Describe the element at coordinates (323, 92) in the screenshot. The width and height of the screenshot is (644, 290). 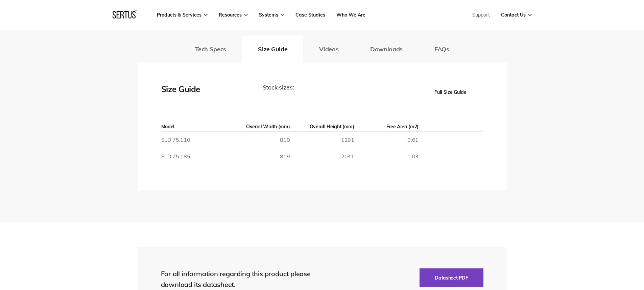
I see `div: Stock sizes:` at that location.